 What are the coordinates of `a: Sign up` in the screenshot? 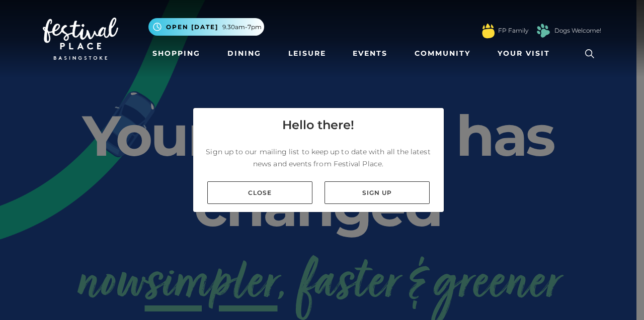 It's located at (377, 192).